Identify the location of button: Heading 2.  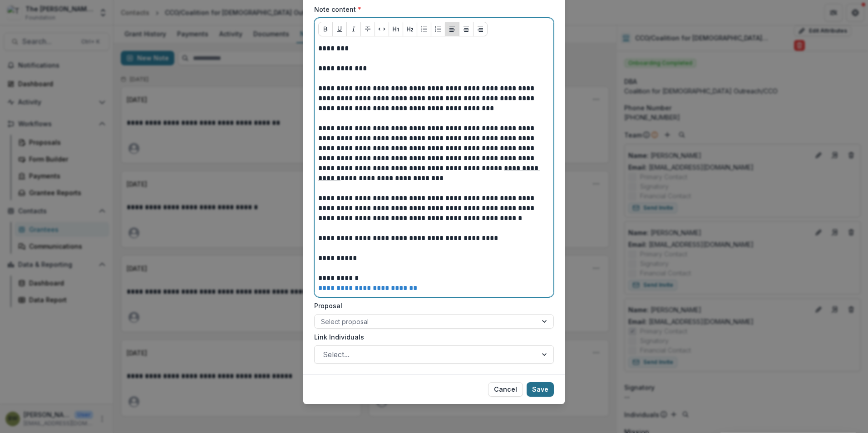
(410, 29).